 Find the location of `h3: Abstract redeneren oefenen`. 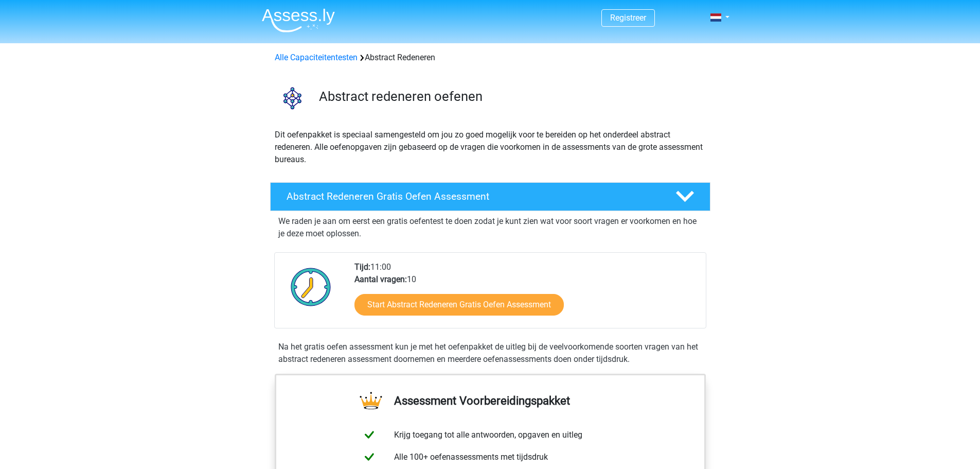

h3: Abstract redeneren oefenen is located at coordinates (511, 97).